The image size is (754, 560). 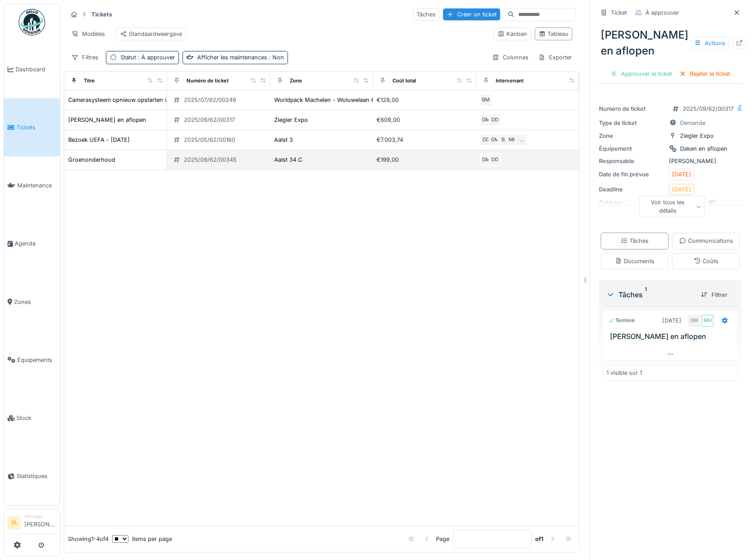 What do you see at coordinates (424, 140) in the screenshot?
I see `div: €7.003,74` at bounding box center [424, 140].